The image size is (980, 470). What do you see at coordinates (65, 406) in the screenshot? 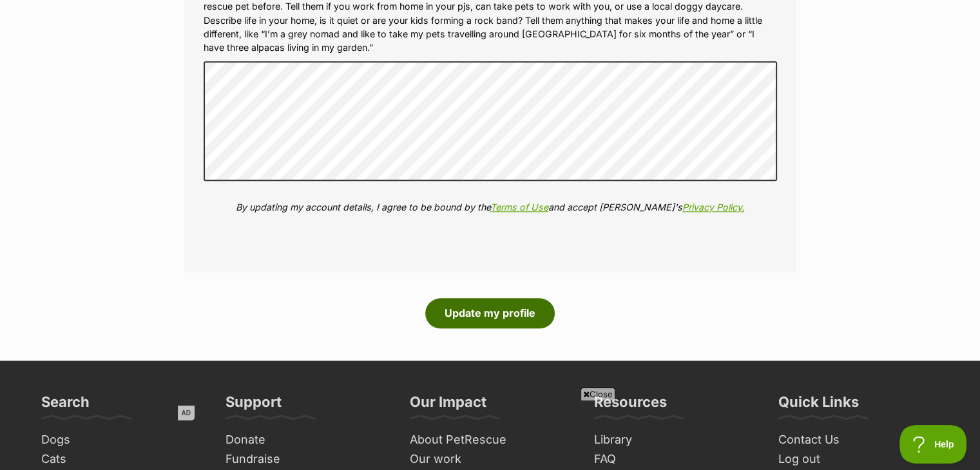
I see `h3: Search` at bounding box center [65, 406].